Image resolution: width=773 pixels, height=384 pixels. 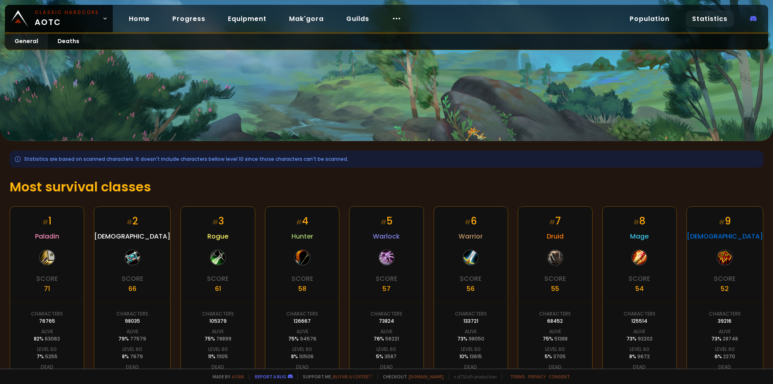 I want to click on a: Report a bug, so click(x=271, y=376).